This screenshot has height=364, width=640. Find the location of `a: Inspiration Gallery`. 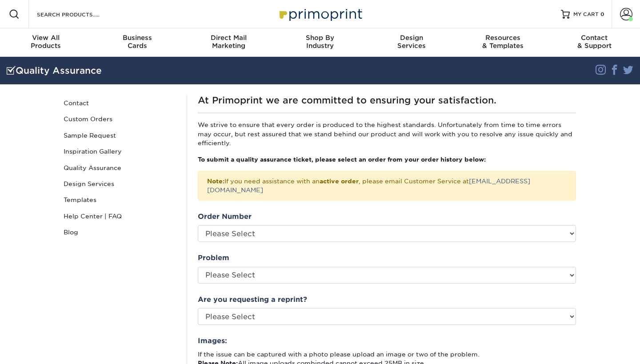

a: Inspiration Gallery is located at coordinates (120, 151).